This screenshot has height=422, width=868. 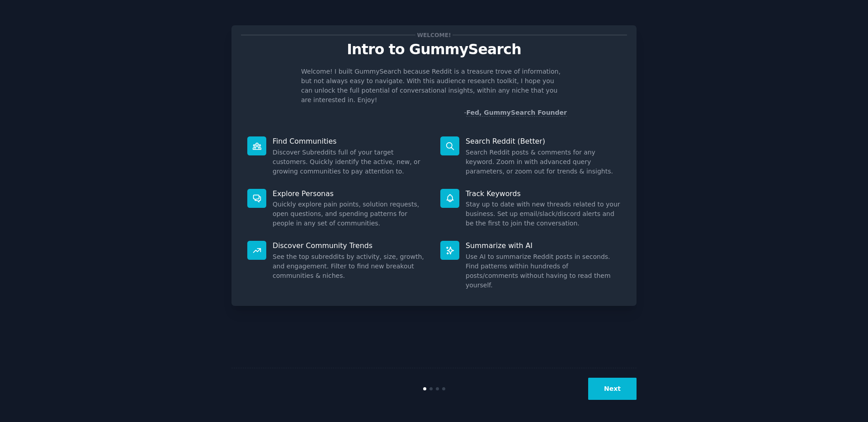 I want to click on dd: Quickly explore pain points, solution requests, open questions, and spending patterns for people ..., so click(x=350, y=213).